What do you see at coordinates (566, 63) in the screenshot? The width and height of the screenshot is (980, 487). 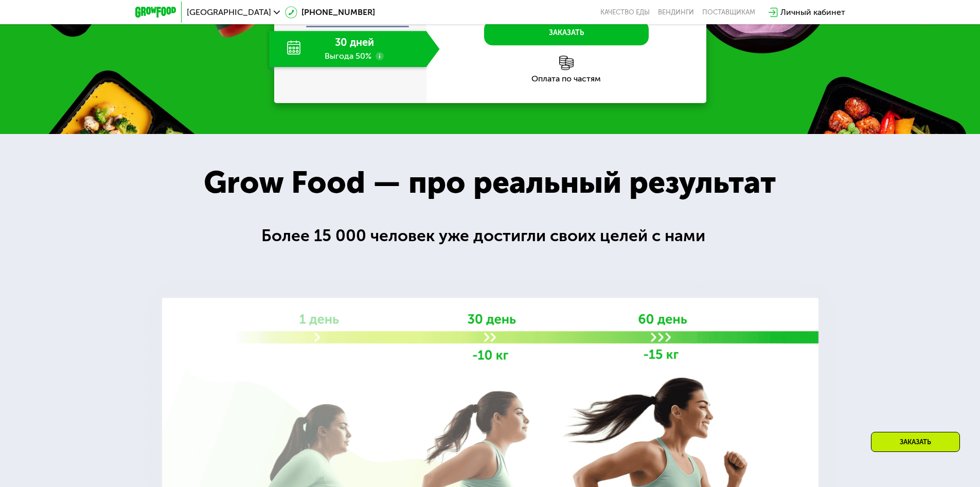 I see `img: l6xcnZfty9opOoJh.png` at bounding box center [566, 63].